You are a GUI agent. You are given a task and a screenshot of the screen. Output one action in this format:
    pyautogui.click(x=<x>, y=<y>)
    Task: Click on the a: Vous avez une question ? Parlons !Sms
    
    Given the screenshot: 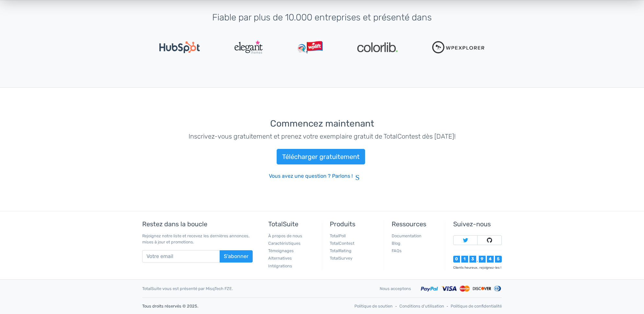 What is the action you would take?
    pyautogui.click(x=322, y=176)
    